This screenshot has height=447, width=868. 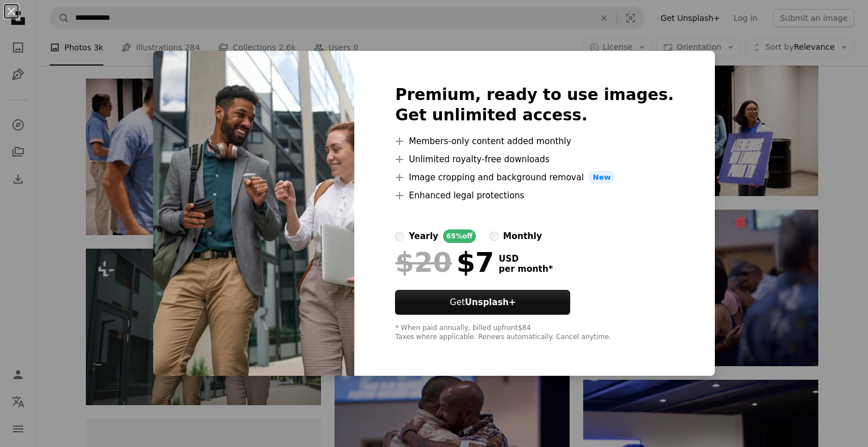 What do you see at coordinates (534, 333) in the screenshot?
I see `div: * When paid annually, billed upfront $84 Taxes where applicable. Renews automatically. Cancel any...` at bounding box center [534, 333].